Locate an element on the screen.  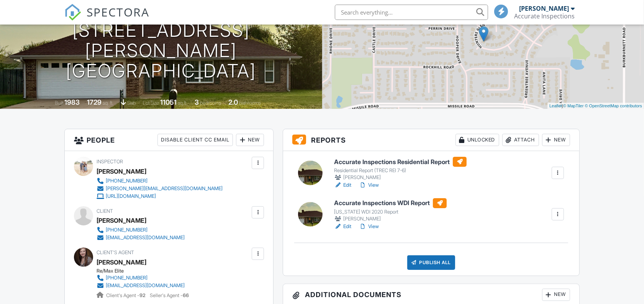
span: Client is located at coordinates (105, 211).